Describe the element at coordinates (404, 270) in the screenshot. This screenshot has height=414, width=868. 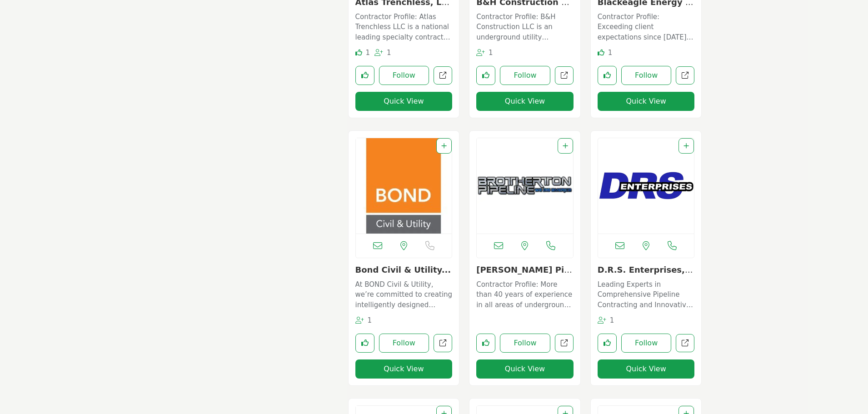
I see `h3: Bond Civil & Utility - Trenchless Div.` at that location.